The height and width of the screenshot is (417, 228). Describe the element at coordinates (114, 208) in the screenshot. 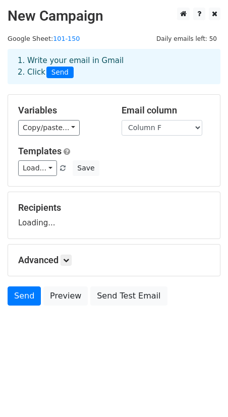

I see `h5: Recipients` at that location.